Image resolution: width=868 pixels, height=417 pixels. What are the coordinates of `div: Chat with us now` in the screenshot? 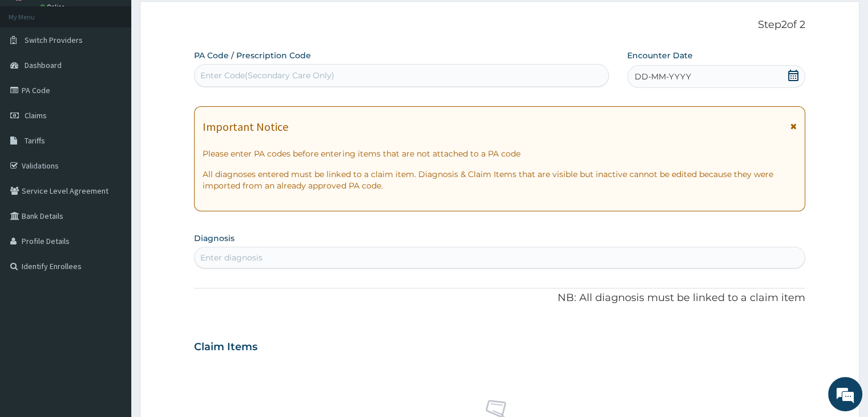 It's located at (126, 71).